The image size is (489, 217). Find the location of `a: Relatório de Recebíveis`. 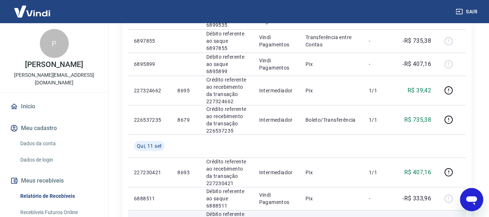

a: Relatório de Recebíveis is located at coordinates (58, 196).